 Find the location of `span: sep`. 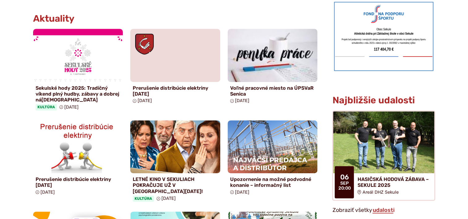

span: sep is located at coordinates (344, 183).